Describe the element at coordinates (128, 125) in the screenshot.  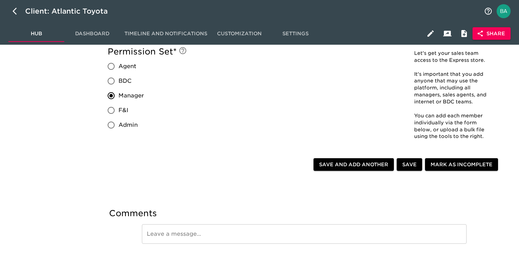
I see `span: Admin` at that location.